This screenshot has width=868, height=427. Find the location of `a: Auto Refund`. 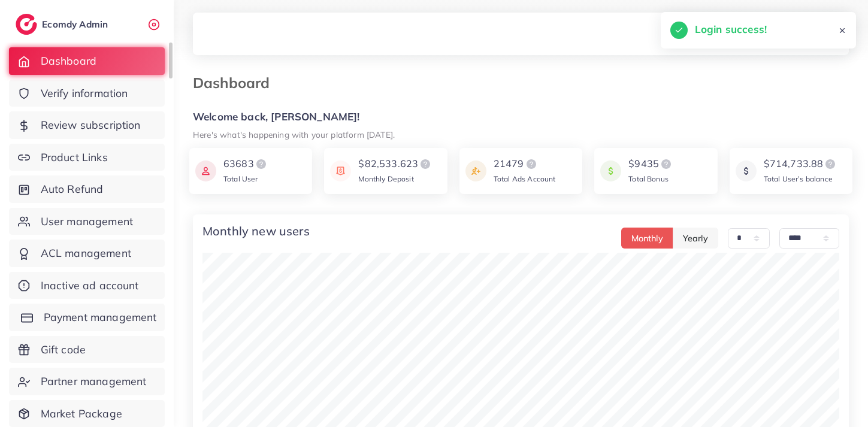

a: Auto Refund is located at coordinates (87, 189).